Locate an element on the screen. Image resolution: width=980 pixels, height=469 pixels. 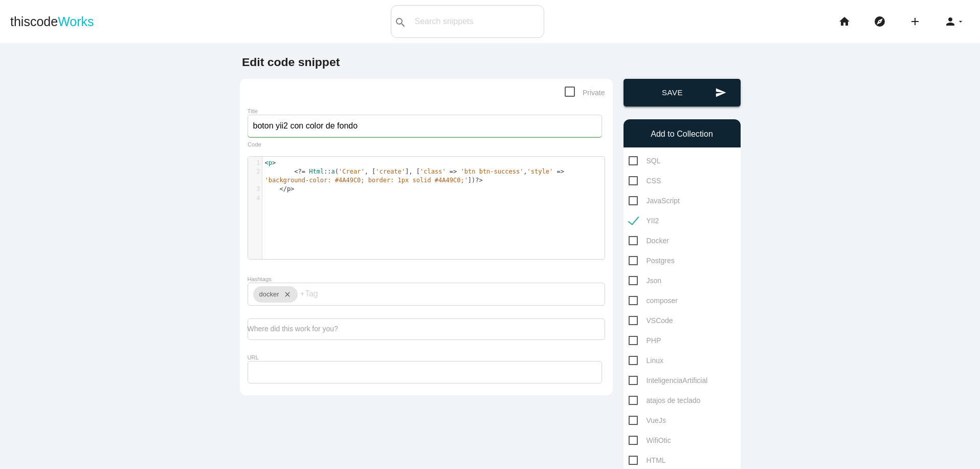
button: search is located at coordinates (401, 22).